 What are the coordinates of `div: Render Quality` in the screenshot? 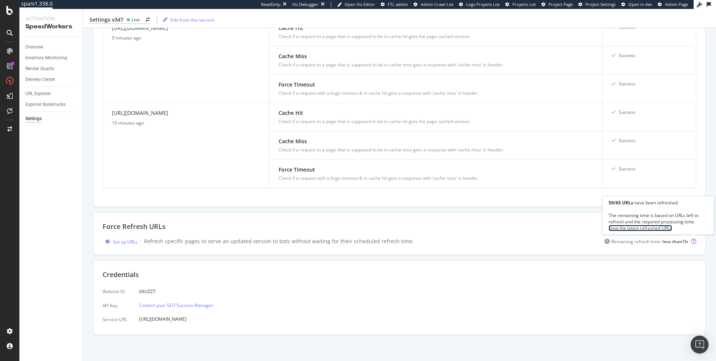 It's located at (40, 69).